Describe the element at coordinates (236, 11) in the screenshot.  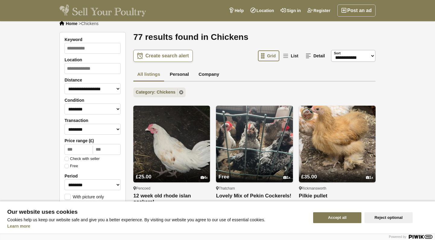
I see `a: Help` at that location.